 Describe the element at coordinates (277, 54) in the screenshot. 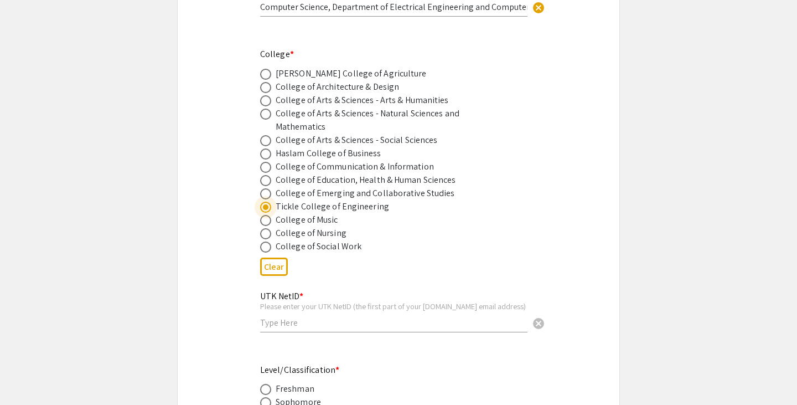

I see `mat-label: College` at that location.